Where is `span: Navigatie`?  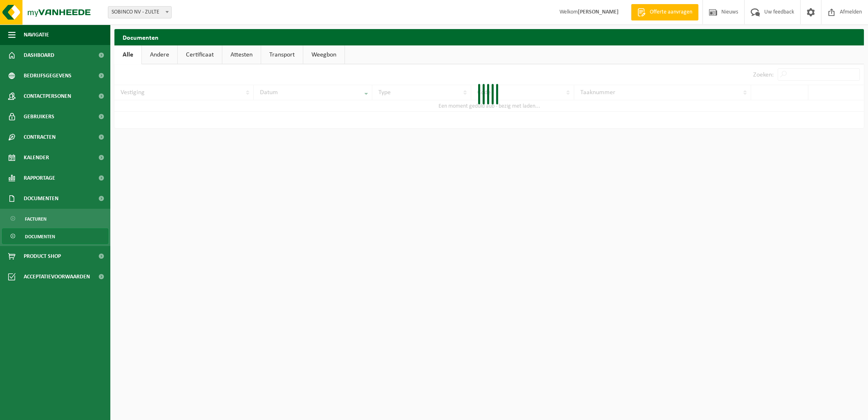 span: Navigatie is located at coordinates (36, 35).